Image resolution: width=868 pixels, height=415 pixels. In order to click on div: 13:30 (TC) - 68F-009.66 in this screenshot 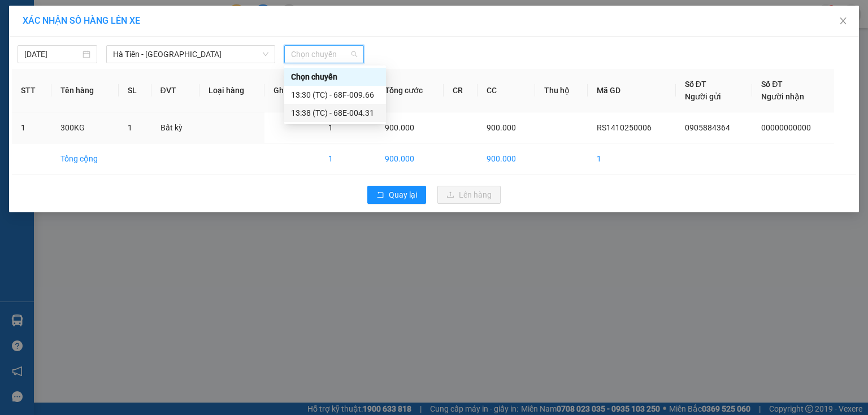, I will do `click(335, 95)`.